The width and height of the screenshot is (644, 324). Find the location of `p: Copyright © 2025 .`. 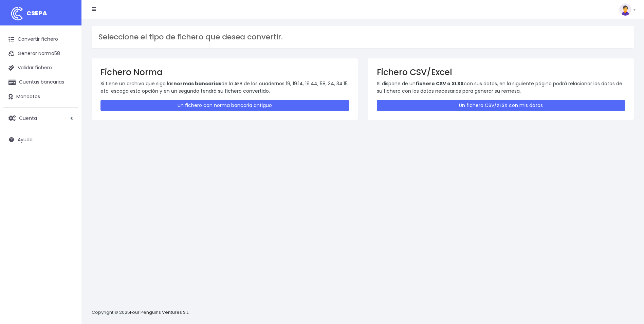

p: Copyright © 2025 . is located at coordinates (141, 313).